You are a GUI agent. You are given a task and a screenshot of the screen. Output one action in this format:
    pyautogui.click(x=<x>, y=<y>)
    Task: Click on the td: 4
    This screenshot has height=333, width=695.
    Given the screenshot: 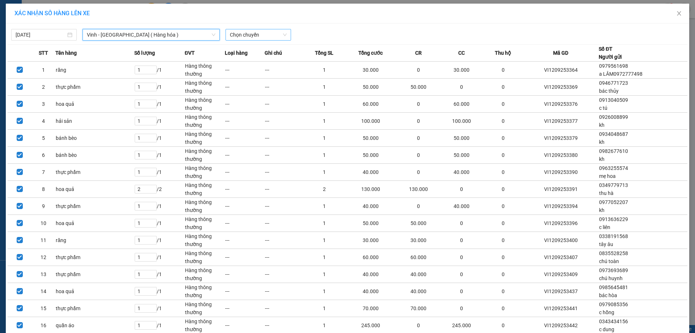 What is the action you would take?
    pyautogui.click(x=43, y=121)
    